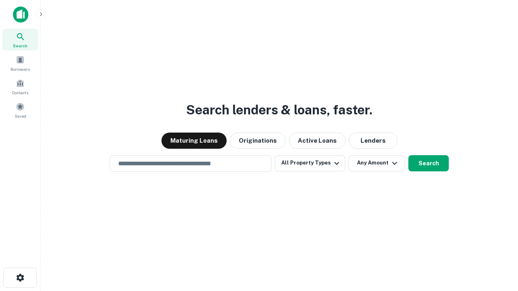  What do you see at coordinates (258, 141) in the screenshot?
I see `button: Originations` at bounding box center [258, 141].